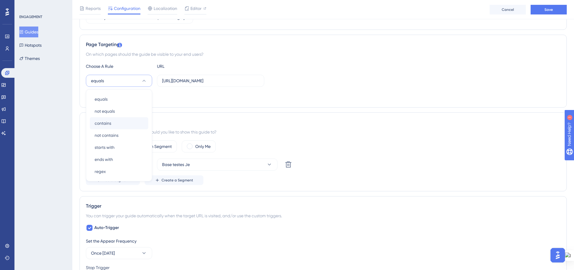 The width and height of the screenshot is (574, 270). Describe the element at coordinates (323, 45) in the screenshot. I see `div: Page Targeting` at that location.